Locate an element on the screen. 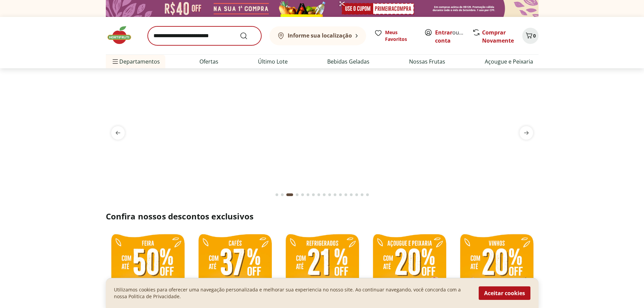  b: Informe sua localização is located at coordinates (320, 35).